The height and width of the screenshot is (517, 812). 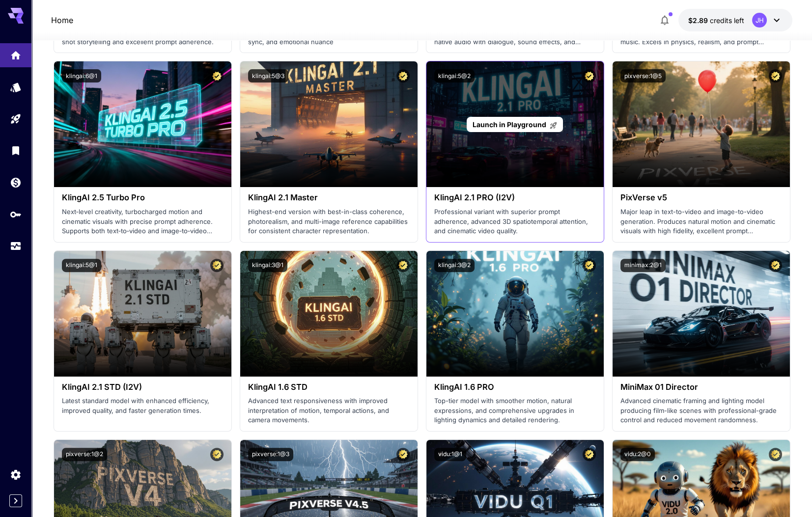 I want to click on div: Expand sidebar, so click(x=16, y=500).